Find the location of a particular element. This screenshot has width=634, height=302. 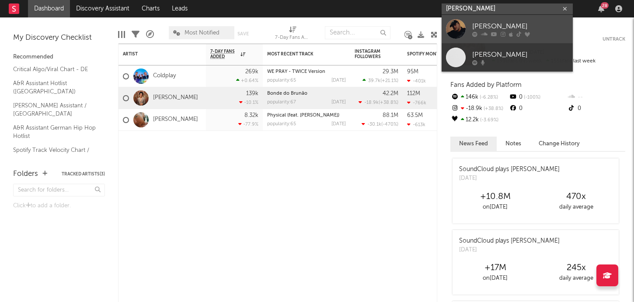

input: Search for folders... is located at coordinates (59, 190).